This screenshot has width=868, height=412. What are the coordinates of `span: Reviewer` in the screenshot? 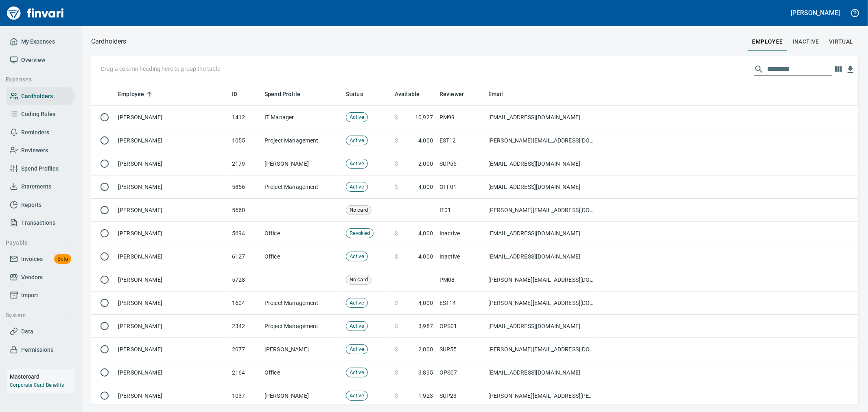 It's located at (457, 94).